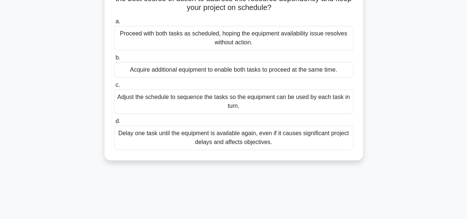 The image size is (467, 219). I want to click on div: Acquire additional equipment to enable both tasks to proceed at the same time., so click(234, 70).